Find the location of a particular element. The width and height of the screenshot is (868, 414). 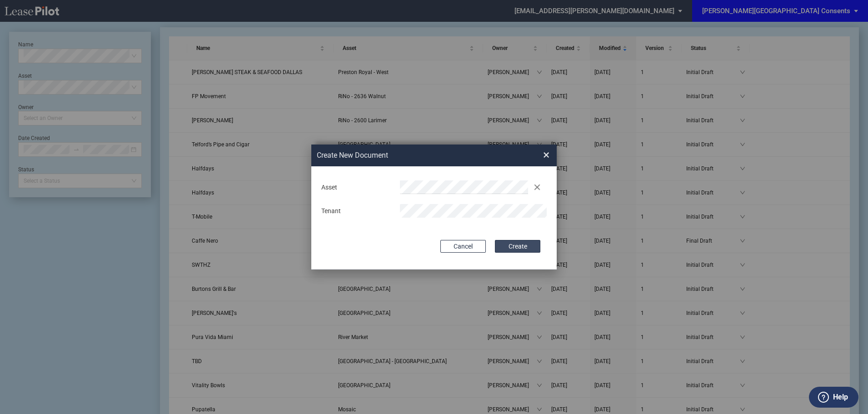

div: Tenant is located at coordinates (355, 211).